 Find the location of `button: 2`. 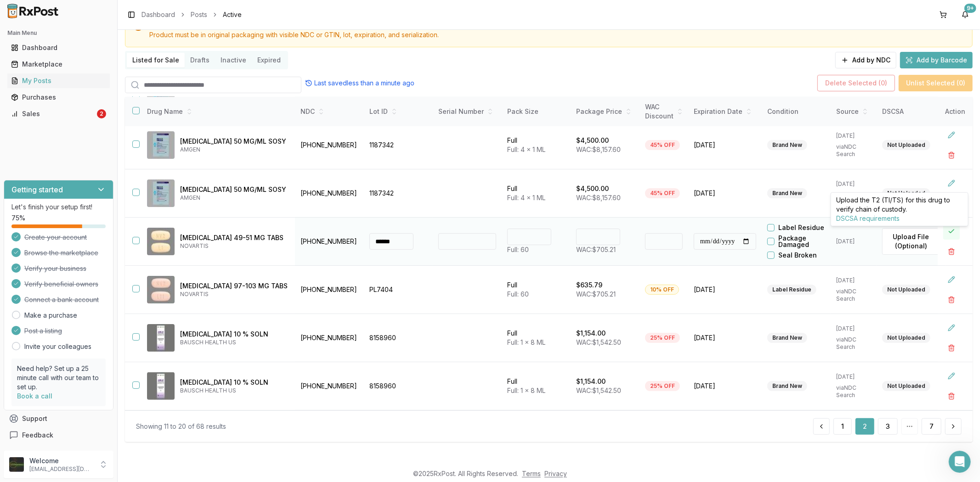

button: 2 is located at coordinates (865, 426).